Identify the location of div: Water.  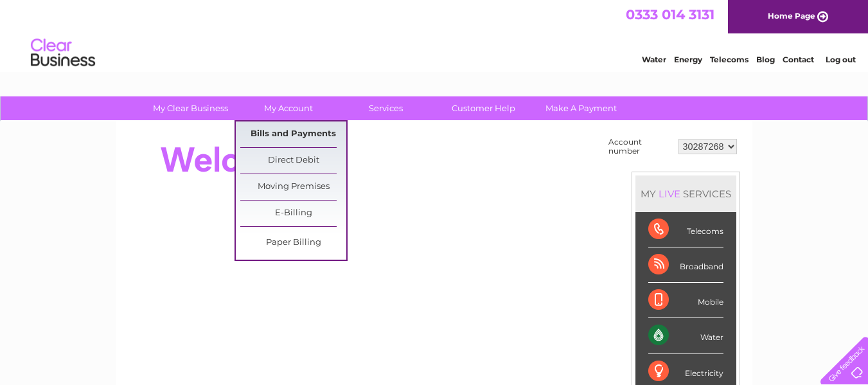
(686, 336).